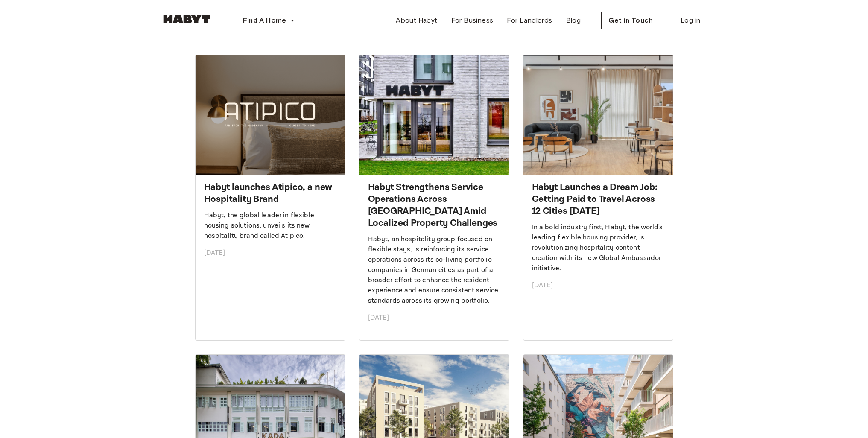 This screenshot has width=868, height=438. What do you see at coordinates (416, 20) in the screenshot?
I see `a: About Habyt` at bounding box center [416, 20].